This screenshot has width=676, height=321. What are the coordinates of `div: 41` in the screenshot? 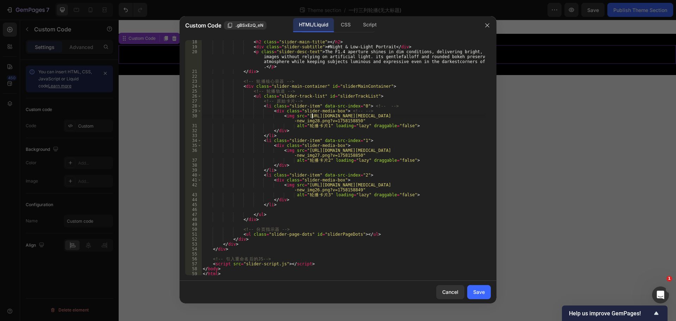 It's located at (193, 180).